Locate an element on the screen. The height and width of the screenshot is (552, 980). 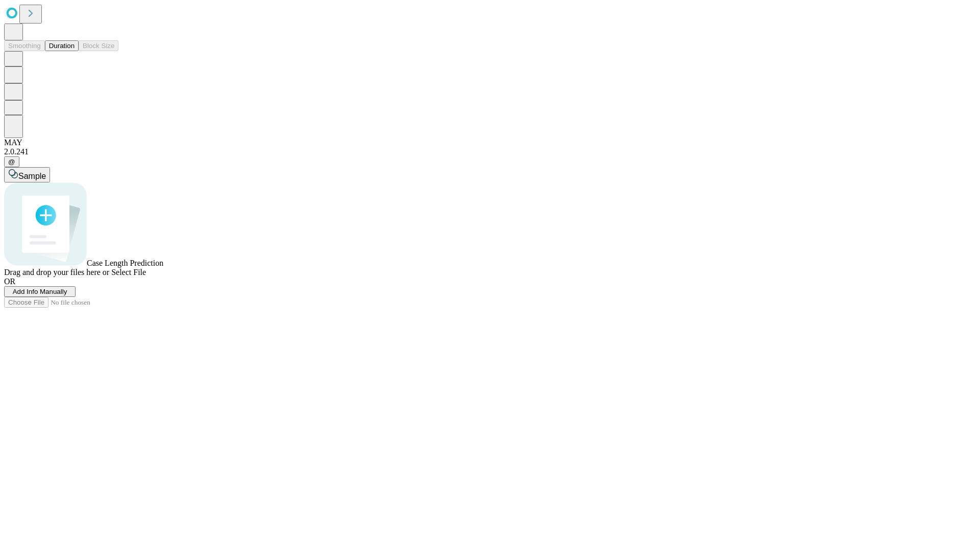
button: Duration is located at coordinates (62, 46).